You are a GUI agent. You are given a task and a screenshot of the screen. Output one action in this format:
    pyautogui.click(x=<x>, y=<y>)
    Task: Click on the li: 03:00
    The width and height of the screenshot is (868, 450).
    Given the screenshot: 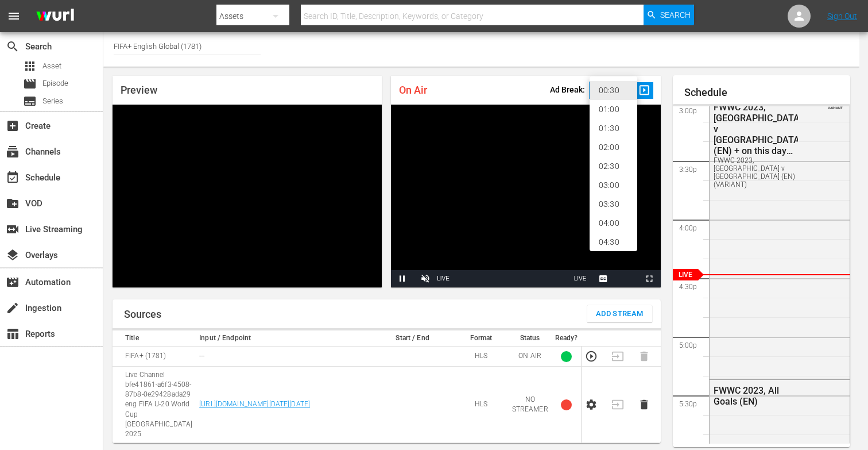 What is the action you would take?
    pyautogui.click(x=613, y=185)
    